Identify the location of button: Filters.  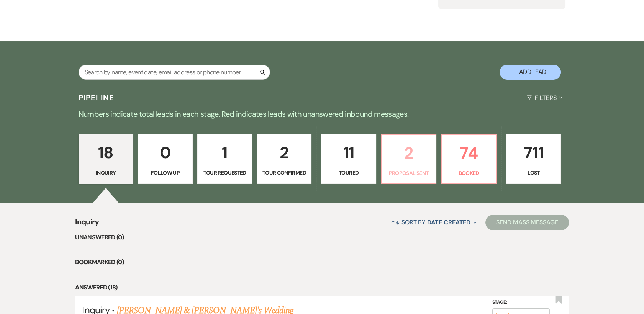
(545, 97).